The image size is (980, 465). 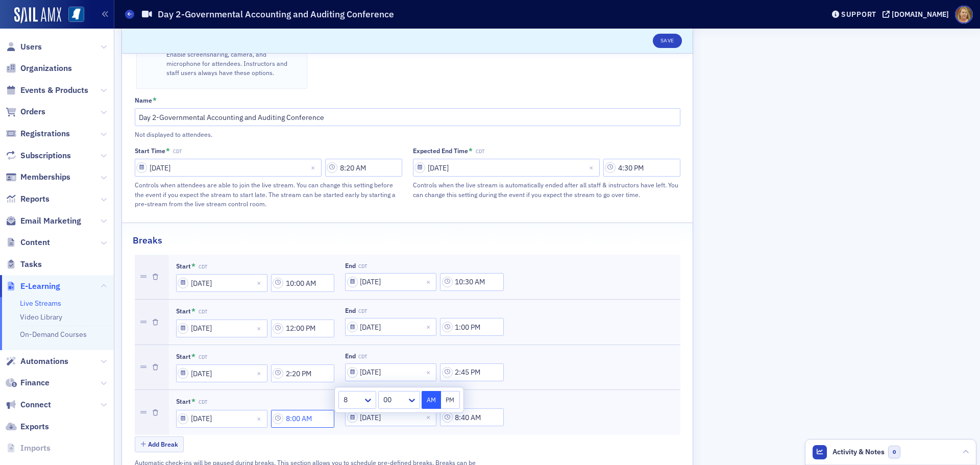 What do you see at coordinates (28, 243) in the screenshot?
I see `a: Content` at bounding box center [28, 243].